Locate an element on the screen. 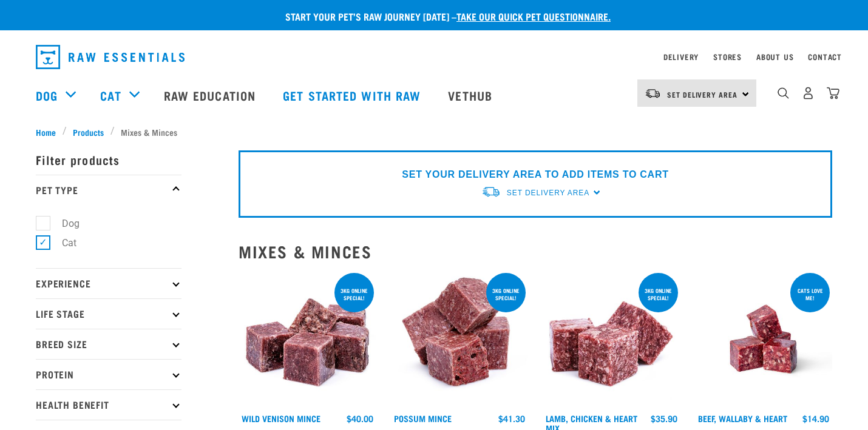  img: Pile Of Cubed Wild Venison Mince For Pets is located at coordinates (307, 339).